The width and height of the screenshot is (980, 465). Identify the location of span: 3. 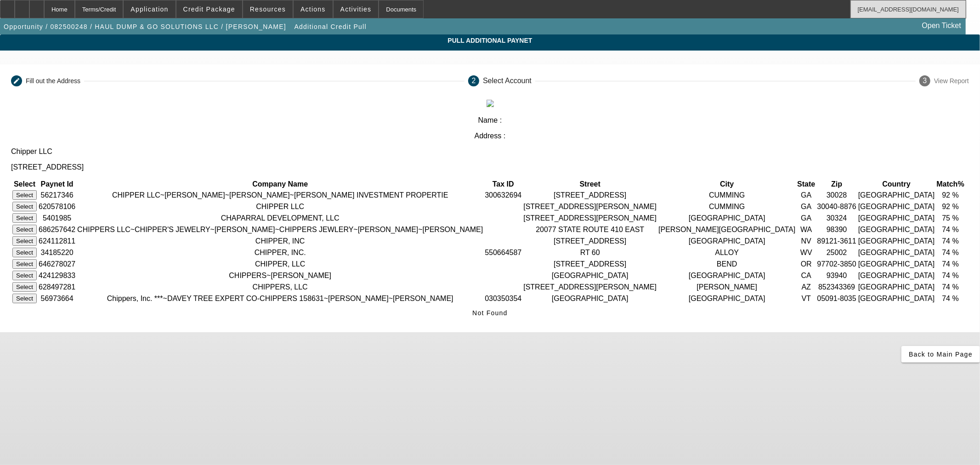
(925, 81).